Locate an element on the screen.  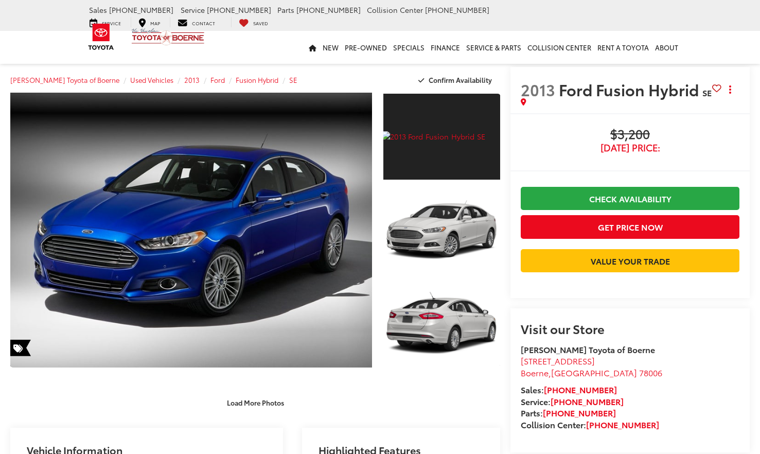
span: Confirm Availability is located at coordinates (460, 80).